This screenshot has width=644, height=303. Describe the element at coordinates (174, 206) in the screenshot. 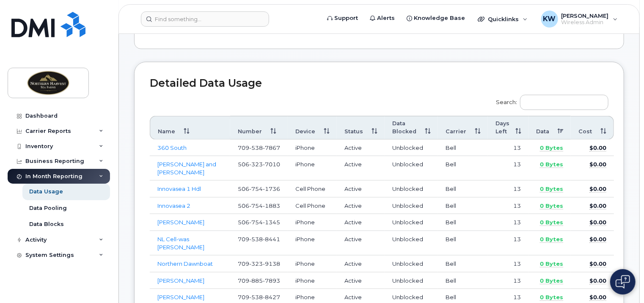

I see `a: Innovasea 2` at that location.